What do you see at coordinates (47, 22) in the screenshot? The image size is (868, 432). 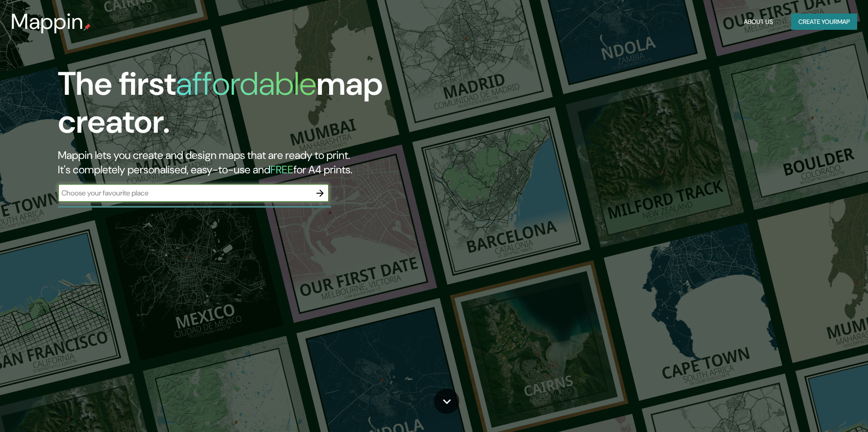 I see `h3: Mappin` at bounding box center [47, 22].